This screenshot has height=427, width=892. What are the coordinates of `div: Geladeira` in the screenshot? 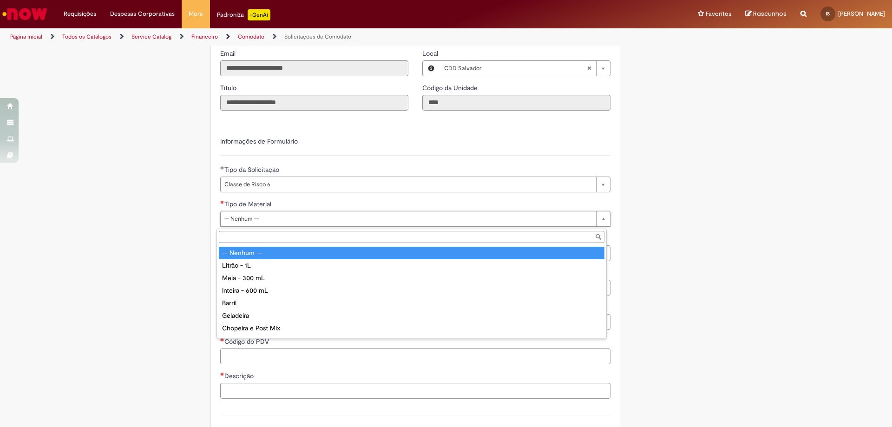 It's located at (411, 315).